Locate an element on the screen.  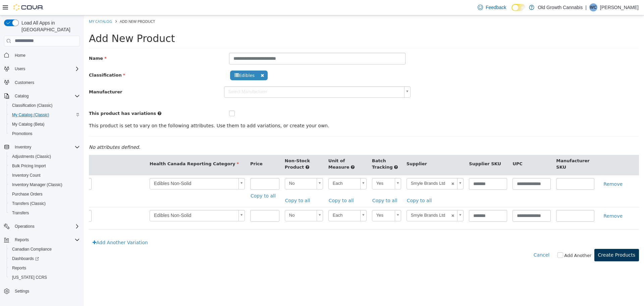
span: Select Manufacturer is located at coordinates (229, 77).